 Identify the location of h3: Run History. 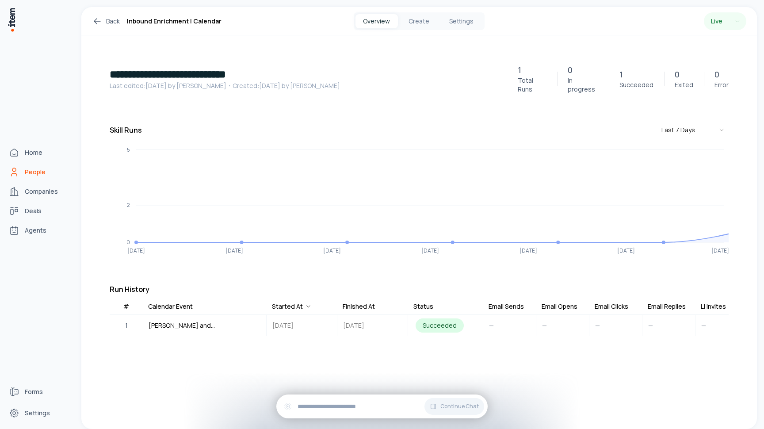
(419, 289).